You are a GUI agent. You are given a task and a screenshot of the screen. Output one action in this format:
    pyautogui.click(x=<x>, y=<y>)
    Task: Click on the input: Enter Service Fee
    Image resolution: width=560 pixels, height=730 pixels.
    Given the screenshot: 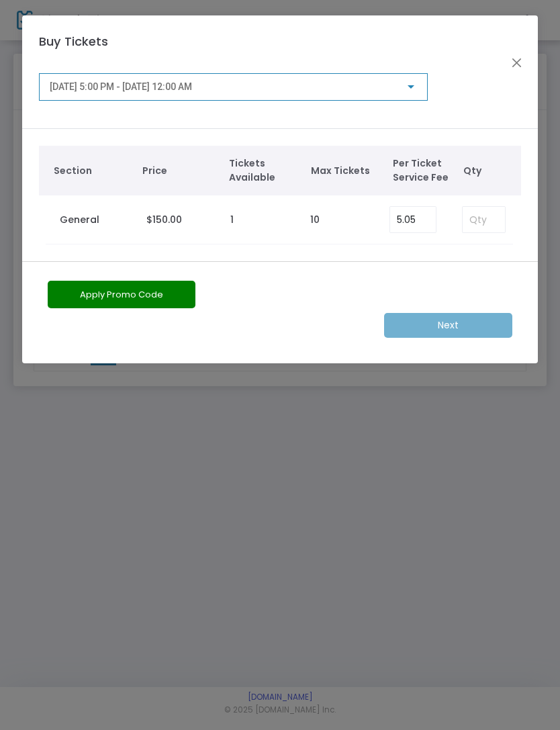 What is the action you would take?
    pyautogui.click(x=413, y=219)
    